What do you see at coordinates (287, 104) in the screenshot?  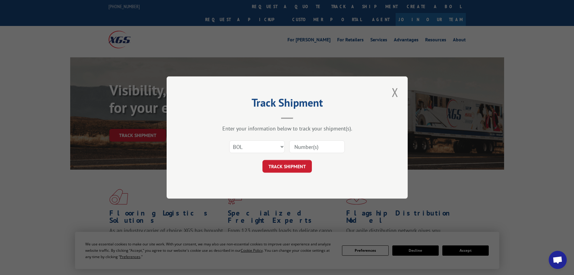 I see `h2: Track Shipment` at bounding box center [287, 104].